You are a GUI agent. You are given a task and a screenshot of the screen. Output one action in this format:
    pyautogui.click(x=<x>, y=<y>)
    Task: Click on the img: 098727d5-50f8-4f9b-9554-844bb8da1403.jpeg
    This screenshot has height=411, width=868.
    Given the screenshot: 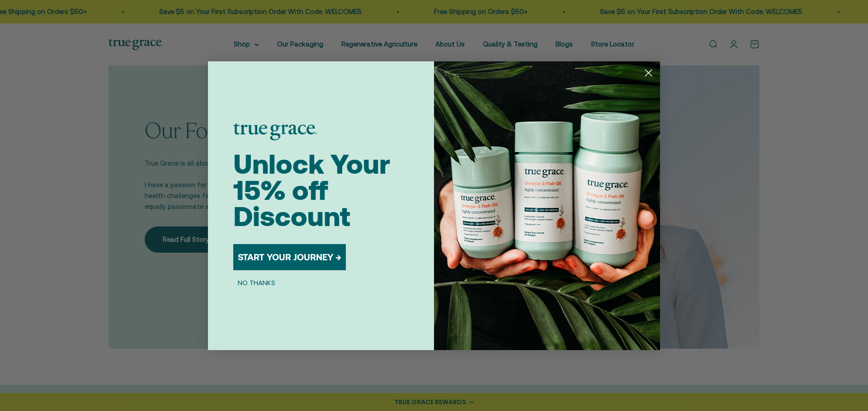 What is the action you would take?
    pyautogui.click(x=547, y=206)
    